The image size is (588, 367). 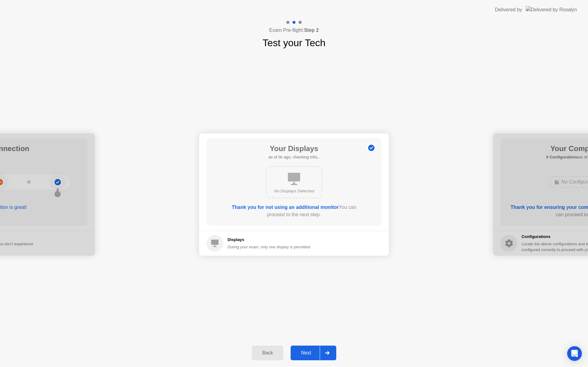 What do you see at coordinates (294, 211) in the screenshot?
I see `div: You can proceed to the next step.` at bounding box center [294, 211].